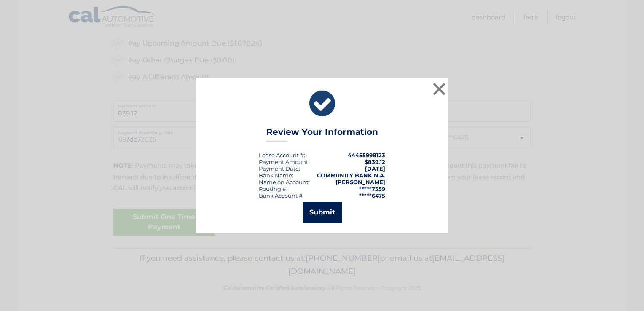  What do you see at coordinates (276, 175) in the screenshot?
I see `div: Bank Name:` at bounding box center [276, 175].